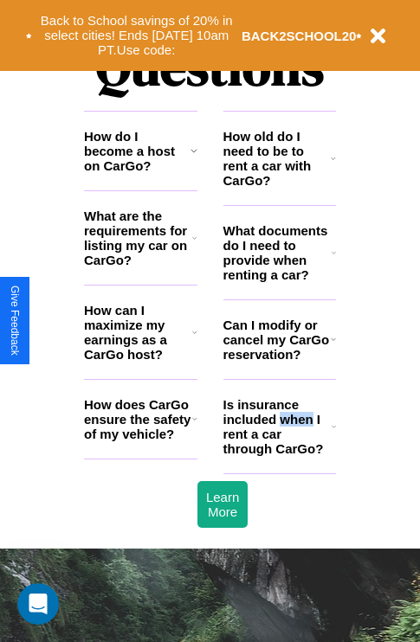 The height and width of the screenshot is (642, 420). Describe the element at coordinates (222, 505) in the screenshot. I see `button: Learn More` at that location.